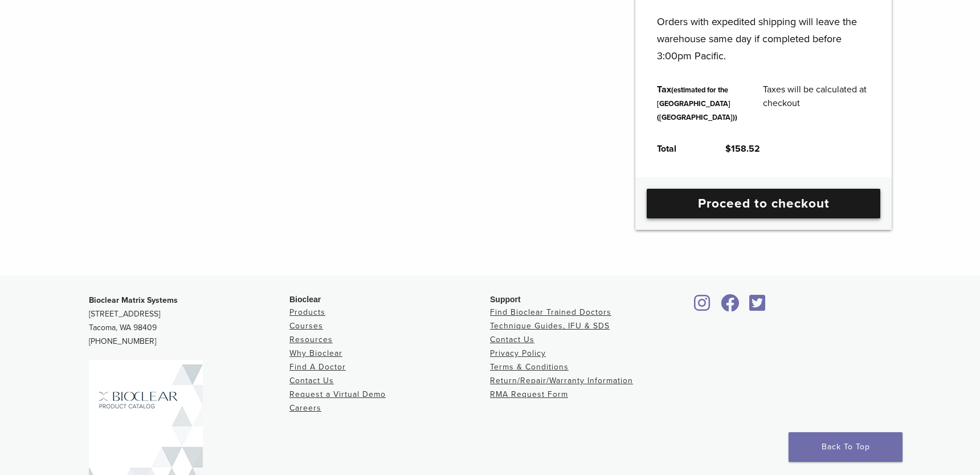  What do you see at coordinates (529, 394) in the screenshot?
I see `a: RMA Request Form` at bounding box center [529, 394].